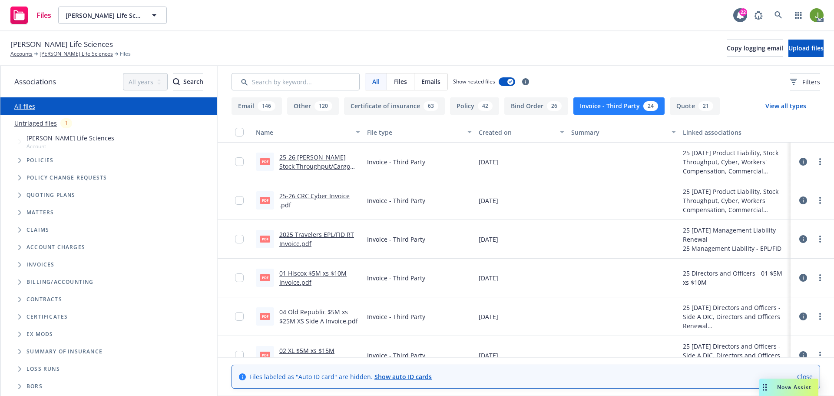  What do you see at coordinates (188, 82) in the screenshot?
I see `div: Search` at bounding box center [188, 82].